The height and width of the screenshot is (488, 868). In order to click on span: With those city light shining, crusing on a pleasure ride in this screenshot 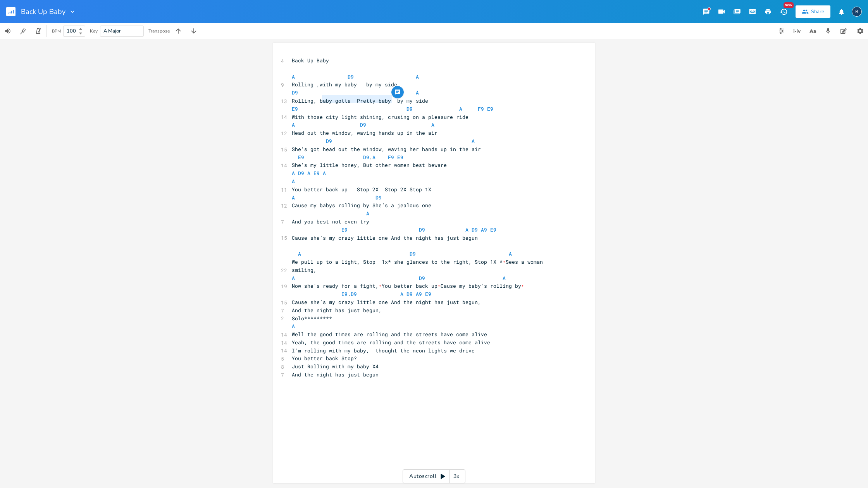, I will do `click(380, 117)`.